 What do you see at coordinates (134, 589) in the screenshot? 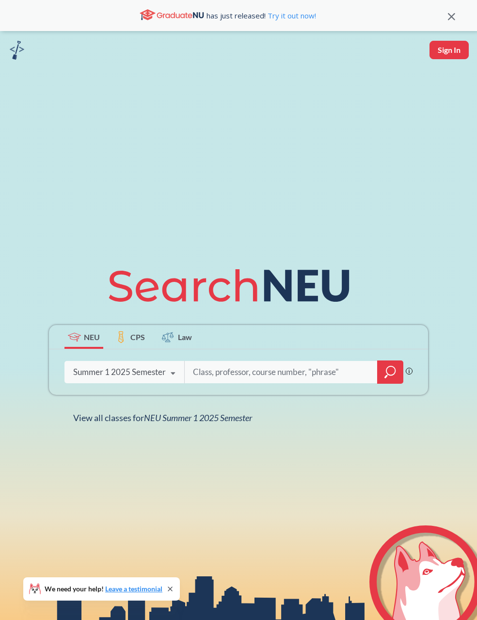
I see `a: Leave a testimonial` at bounding box center [134, 589].